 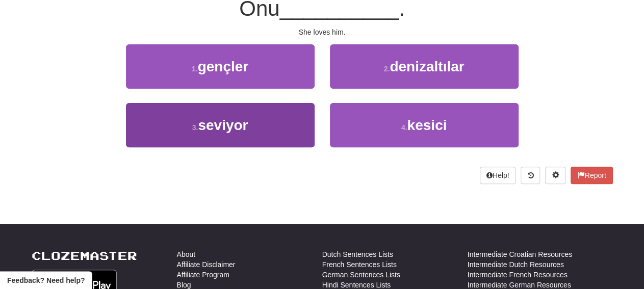 What do you see at coordinates (387, 69) in the screenshot?
I see `small: 2 .` at bounding box center [387, 69].